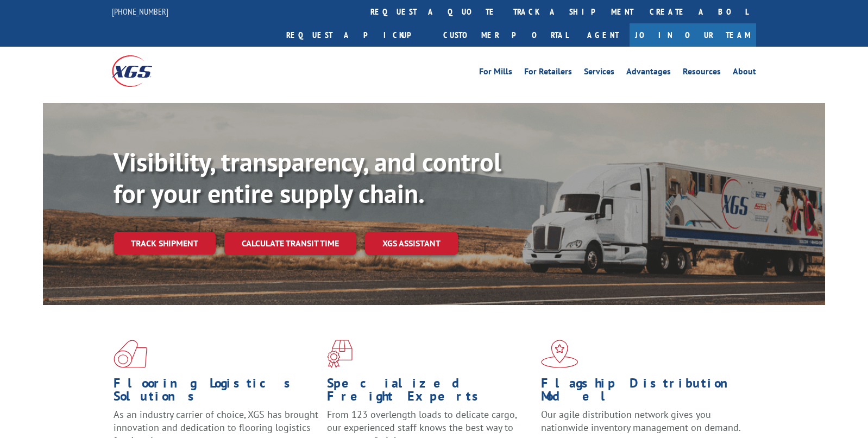 Image resolution: width=868 pixels, height=438 pixels. Describe the element at coordinates (340, 354) in the screenshot. I see `img: xgs-icon-focused-on-flooring-red` at that location.